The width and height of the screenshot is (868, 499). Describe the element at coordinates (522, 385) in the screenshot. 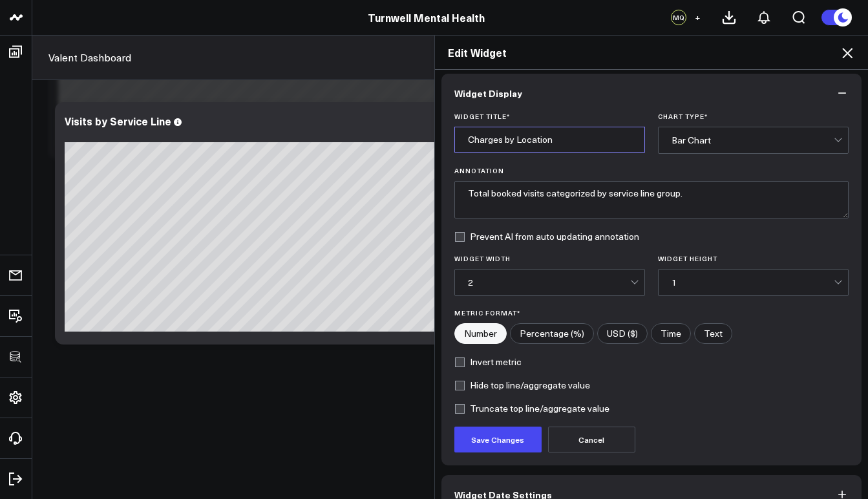

I see `label: Hide top line/aggregate value` at that location.